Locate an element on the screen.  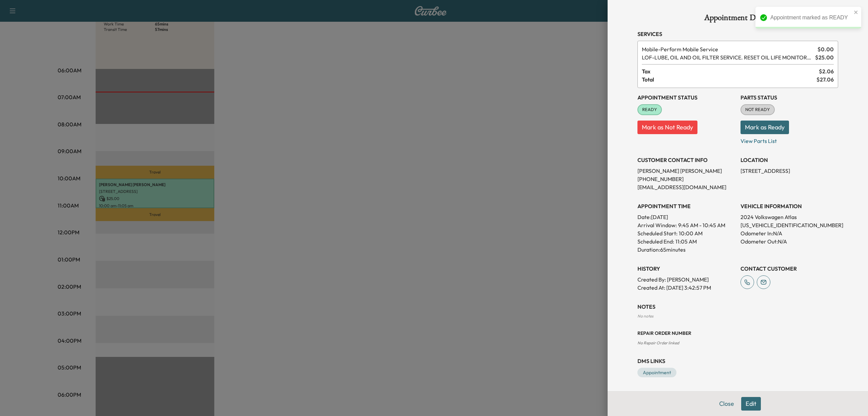
span: Tax is located at coordinates (731, 72).